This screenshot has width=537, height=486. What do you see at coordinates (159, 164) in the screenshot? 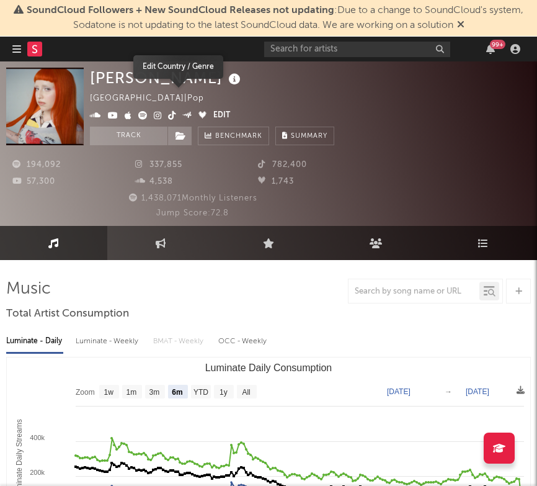
I see `span: 337,855` at bounding box center [159, 164].